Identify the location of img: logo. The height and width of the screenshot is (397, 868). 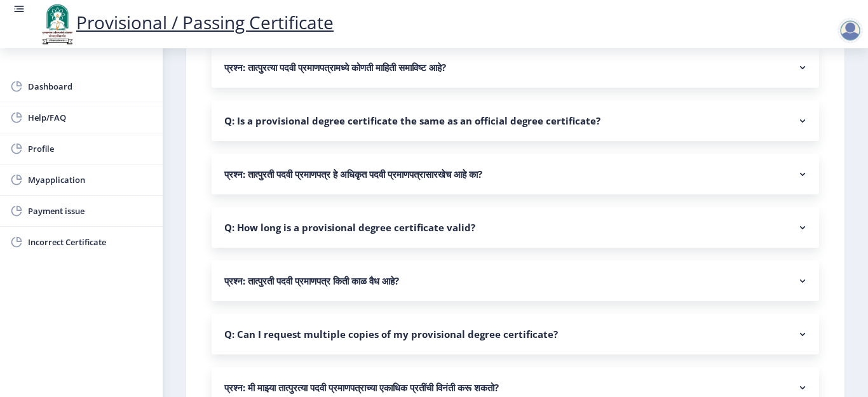
(57, 24).